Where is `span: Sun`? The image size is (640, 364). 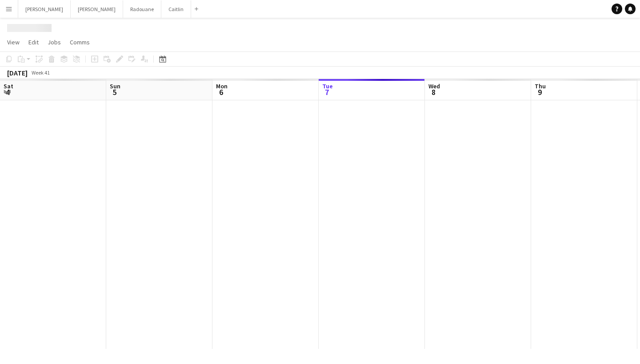 span: Sun is located at coordinates (115, 86).